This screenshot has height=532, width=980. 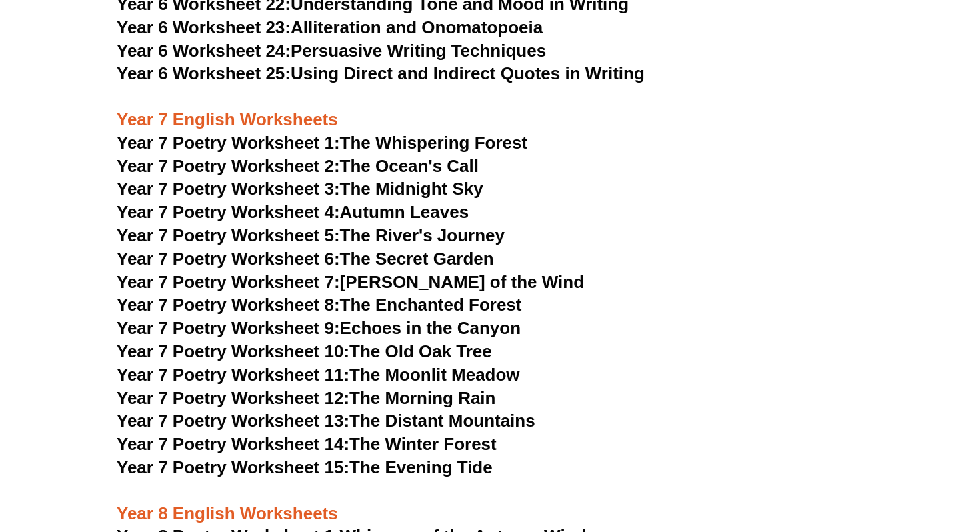 I want to click on a: Year 7 Poetry Worksheet 11:The Moonlit Meadow, so click(x=318, y=375).